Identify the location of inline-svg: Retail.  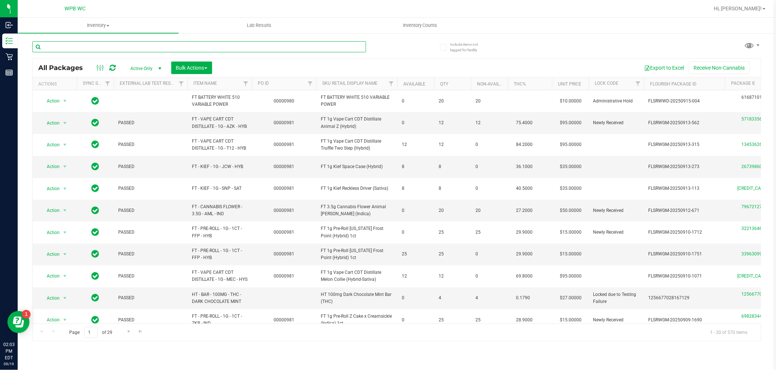
(9, 57).